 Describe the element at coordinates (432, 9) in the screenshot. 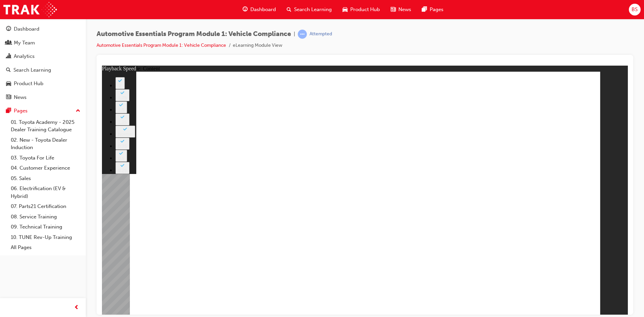

I see `a: pages-iconPages` at that location.